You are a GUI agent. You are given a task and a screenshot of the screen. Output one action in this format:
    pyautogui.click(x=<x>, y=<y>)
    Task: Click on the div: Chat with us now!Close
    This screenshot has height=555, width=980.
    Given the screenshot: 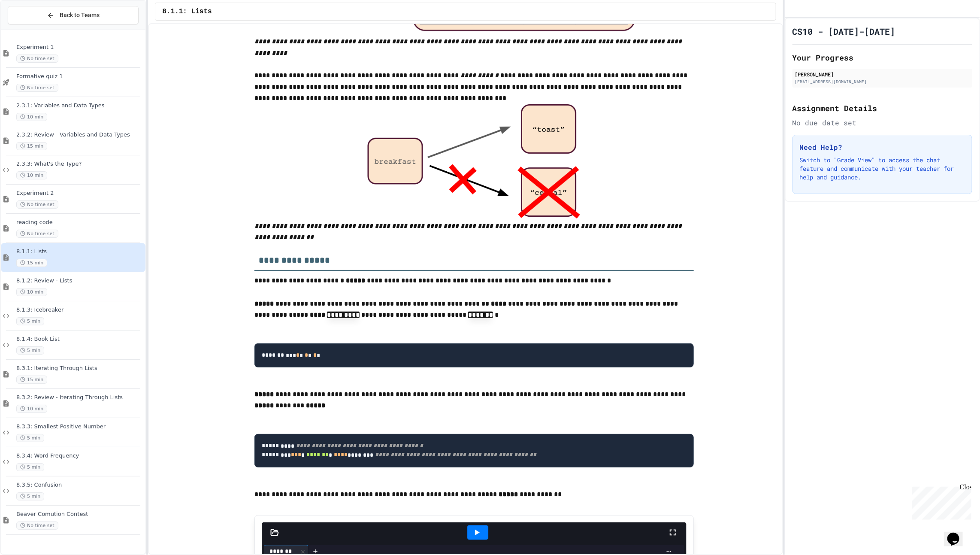 What is the action you would take?
    pyautogui.click(x=31, y=29)
    